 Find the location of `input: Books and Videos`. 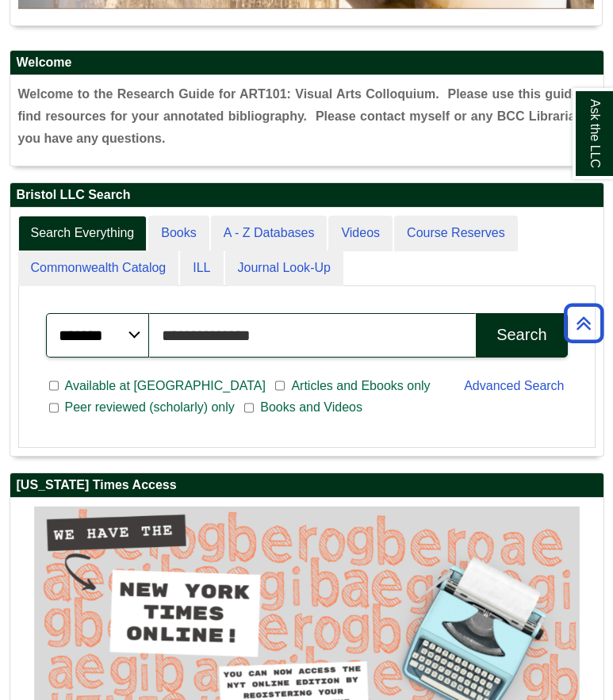

input: Books and Videos is located at coordinates (249, 408).